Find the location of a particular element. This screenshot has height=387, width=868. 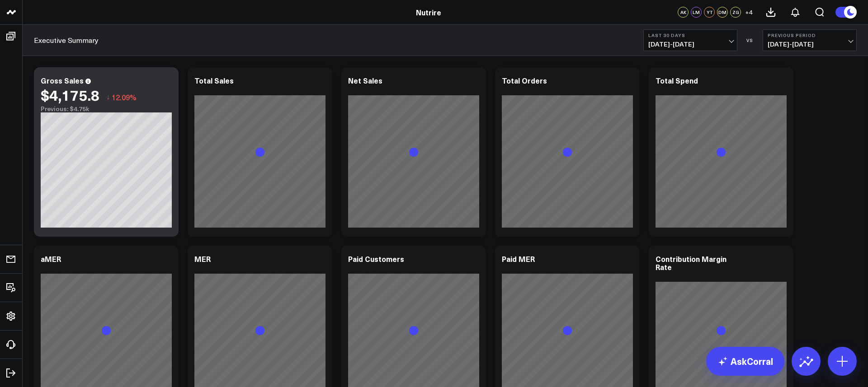

b: Previous Period is located at coordinates (810, 35).